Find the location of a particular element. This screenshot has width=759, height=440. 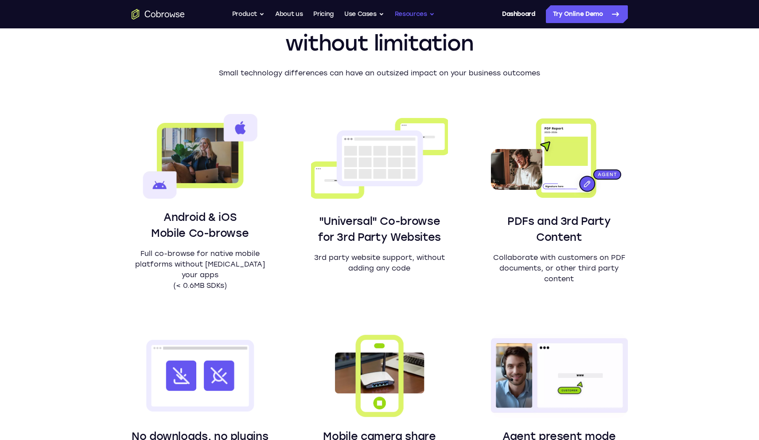

h2: Unlock more varied use cases without limitation is located at coordinates (380, 29).